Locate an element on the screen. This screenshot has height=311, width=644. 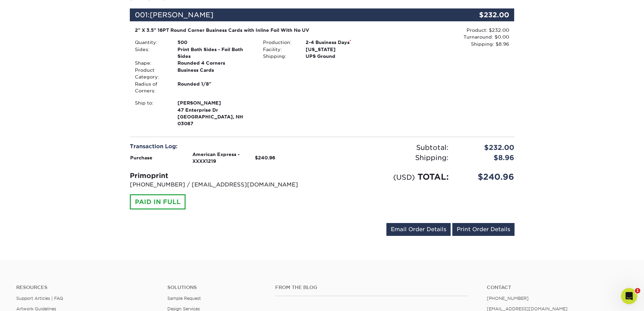
div: $240.96 is located at coordinates (487, 177).